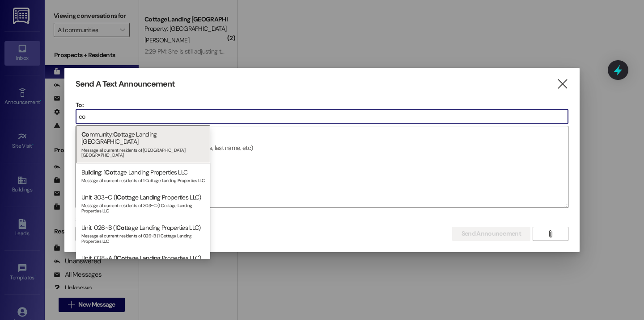  What do you see at coordinates (143, 204) in the screenshot?
I see `div: Unit: 303~C (1 ttage Landing Properties LLC)` at bounding box center [143, 204].